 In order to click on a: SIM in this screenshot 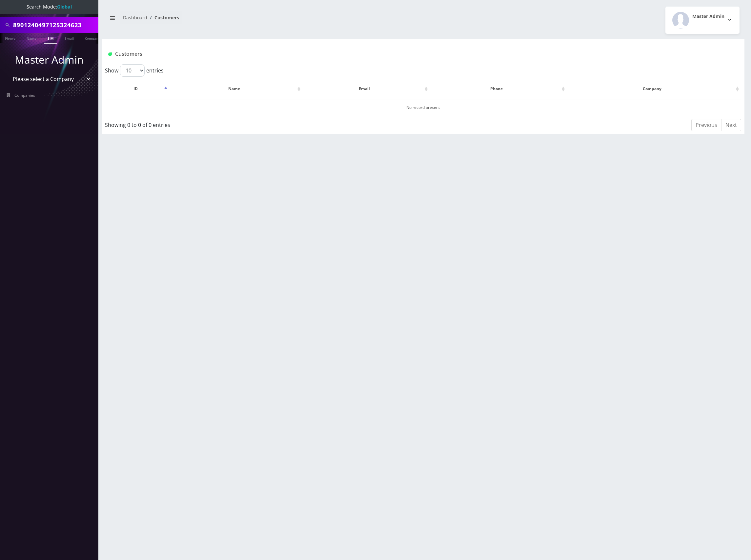, I will do `click(50, 38)`.